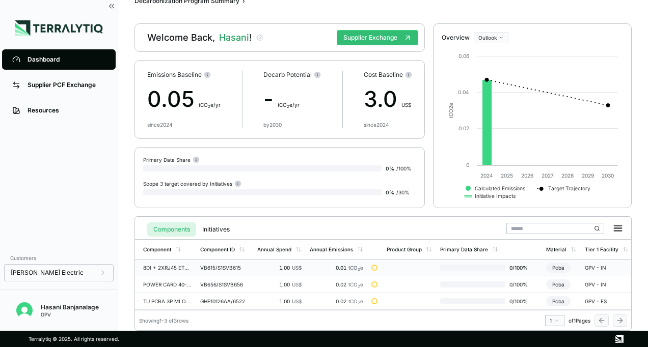 The width and height of the screenshot is (648, 347). Describe the element at coordinates (403, 193) in the screenshot. I see `span: / 30 %` at that location.